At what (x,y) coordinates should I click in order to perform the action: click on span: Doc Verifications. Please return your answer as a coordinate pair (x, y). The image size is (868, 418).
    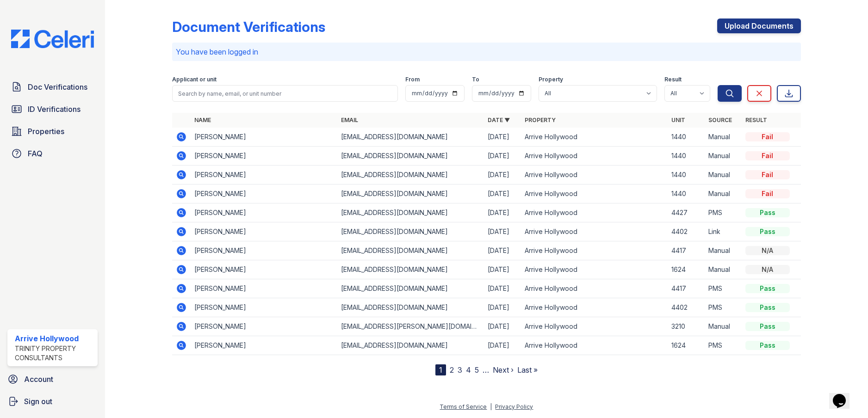
    Looking at the image, I should click on (58, 87).